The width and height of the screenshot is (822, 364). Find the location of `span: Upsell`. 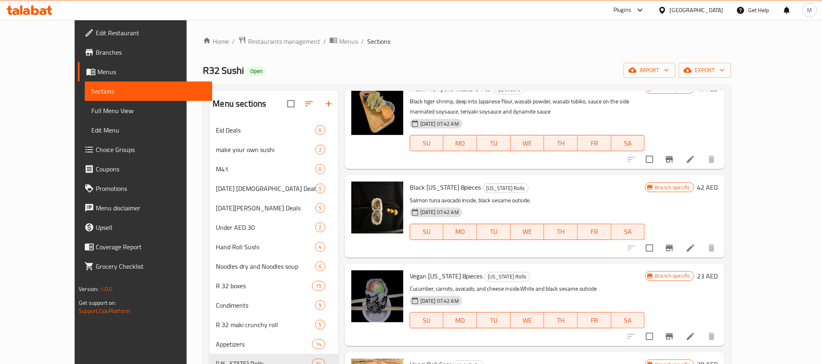

span: Upsell is located at coordinates (151, 228).